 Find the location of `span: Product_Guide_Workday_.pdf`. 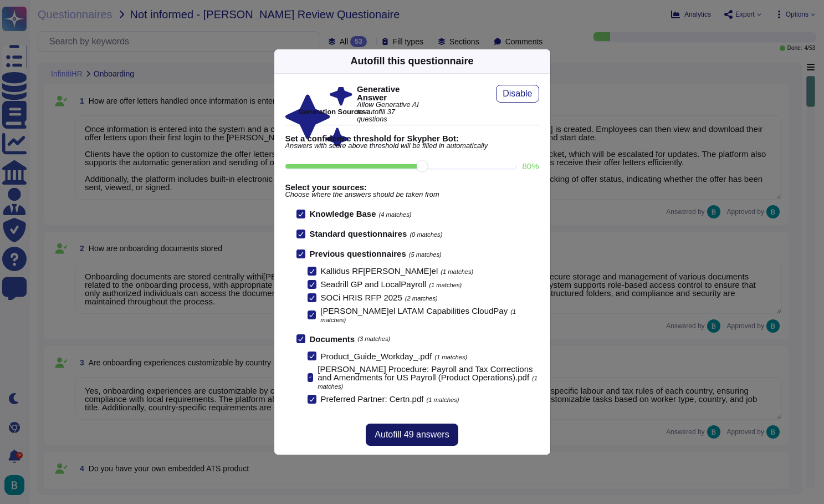

span: Product_Guide_Workday_.pdf is located at coordinates (376, 356).